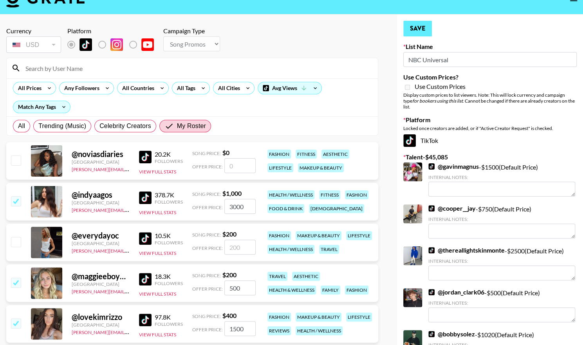 The height and width of the screenshot is (345, 583). Describe the element at coordinates (240, 206) in the screenshot. I see `input: 1,000` at that location.